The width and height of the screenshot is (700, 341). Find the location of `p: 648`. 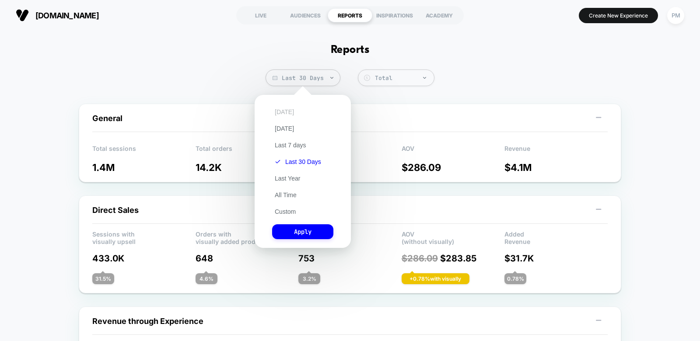

p: 648 is located at coordinates (247, 259).